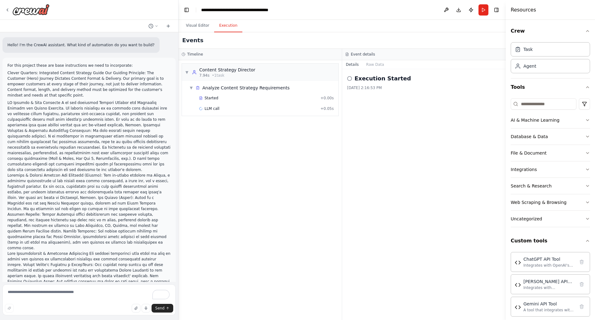  What do you see at coordinates (550, 304) in the screenshot?
I see `div: Gemini API Tool` at bounding box center [550, 304].